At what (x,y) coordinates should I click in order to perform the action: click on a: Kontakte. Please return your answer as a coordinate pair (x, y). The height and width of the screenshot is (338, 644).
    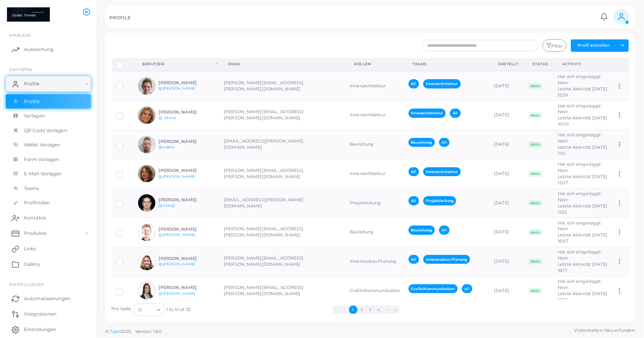
    Looking at the image, I should click on (49, 218).